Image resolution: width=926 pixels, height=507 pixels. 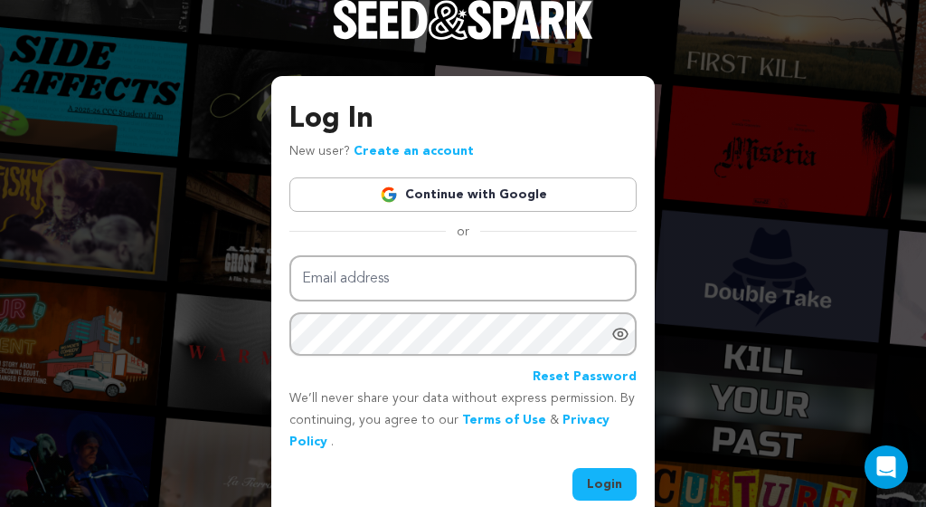 What do you see at coordinates (604, 484) in the screenshot?
I see `button: Login` at bounding box center [604, 484].